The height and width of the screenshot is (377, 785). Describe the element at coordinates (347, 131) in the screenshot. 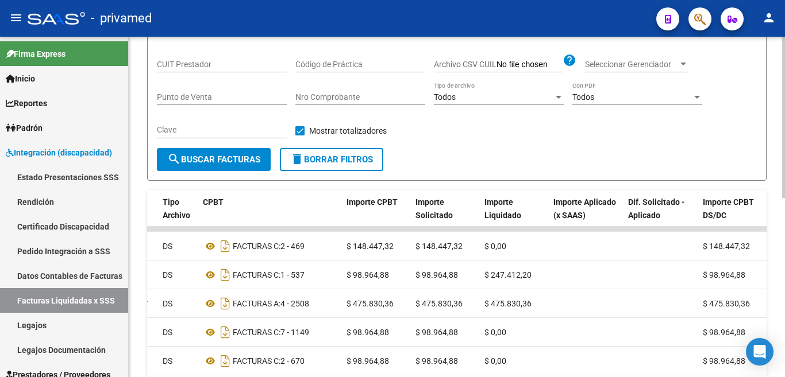

I see `span: Mostrar totalizadores` at that location.